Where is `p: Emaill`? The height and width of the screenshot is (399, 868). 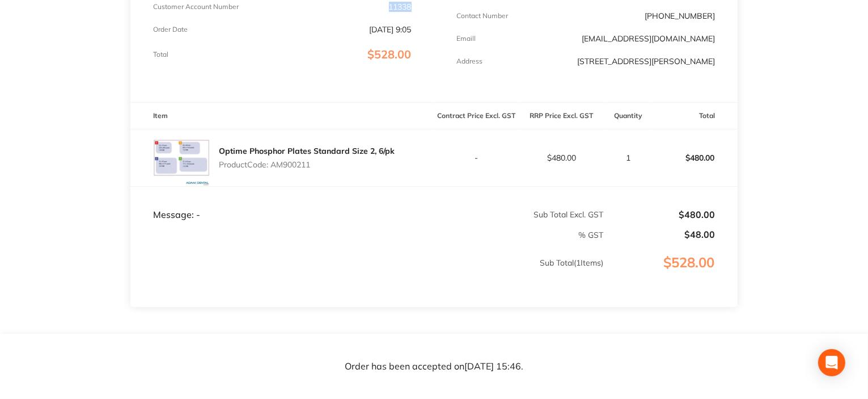
p: Emaill is located at coordinates (467, 38).